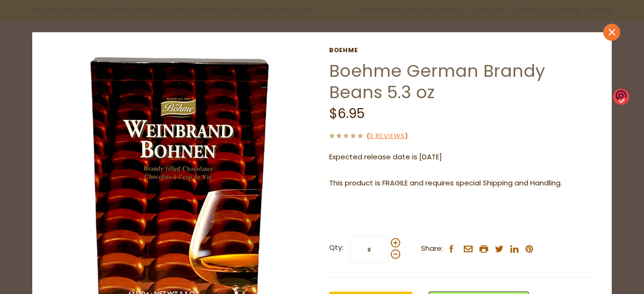 This screenshot has height=294, width=644. I want to click on a: 0 Reviews, so click(387, 136).